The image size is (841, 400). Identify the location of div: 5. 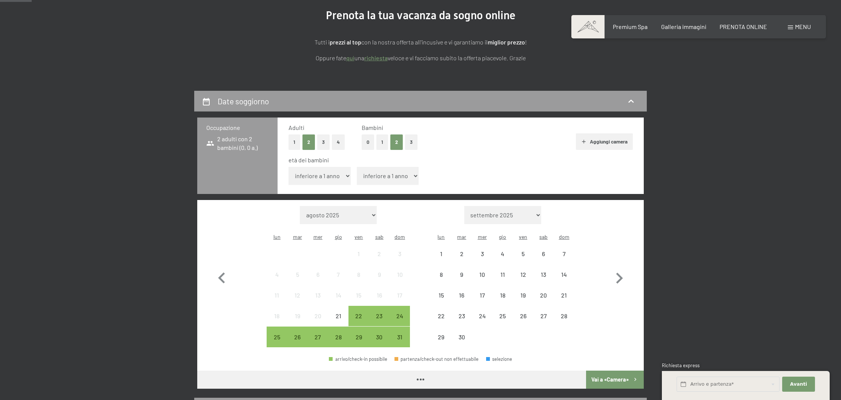
(523, 261).